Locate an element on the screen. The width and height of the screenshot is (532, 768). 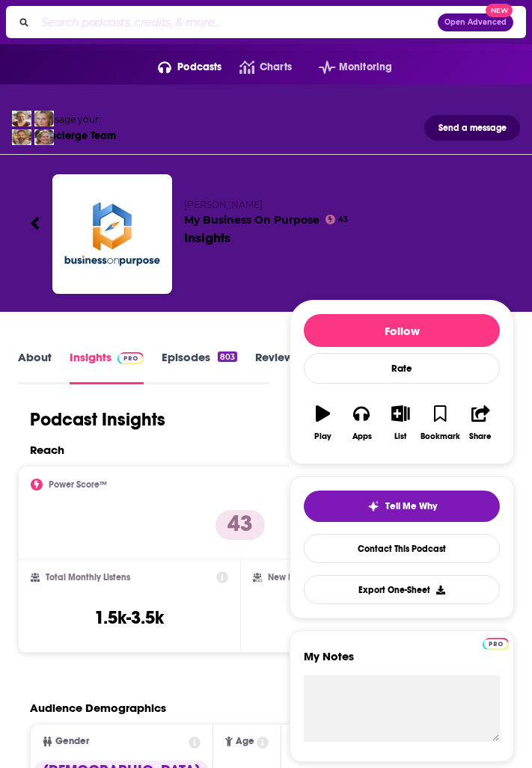
div: Apps is located at coordinates (362, 436).